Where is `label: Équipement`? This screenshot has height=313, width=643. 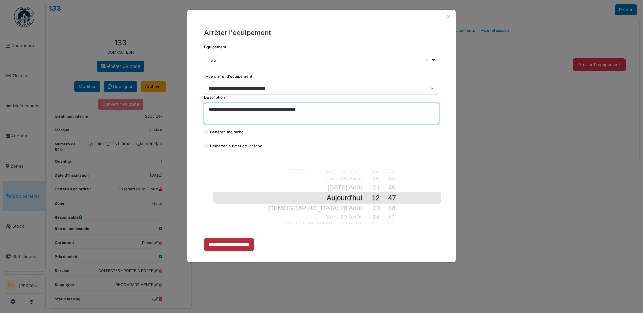 label: Équipement is located at coordinates (215, 47).